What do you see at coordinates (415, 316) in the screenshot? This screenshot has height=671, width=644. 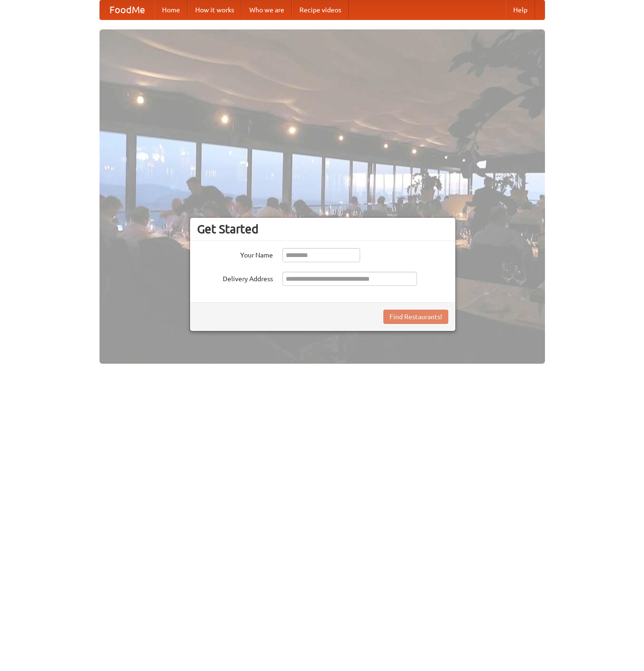 I see `button: Find Restaurants!` at bounding box center [415, 316].